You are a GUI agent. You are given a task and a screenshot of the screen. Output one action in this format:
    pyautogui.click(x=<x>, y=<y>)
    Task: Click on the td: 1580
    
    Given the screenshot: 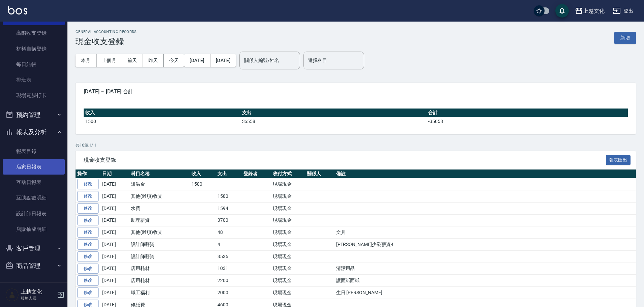 What is the action you would take?
    pyautogui.click(x=229, y=196)
    